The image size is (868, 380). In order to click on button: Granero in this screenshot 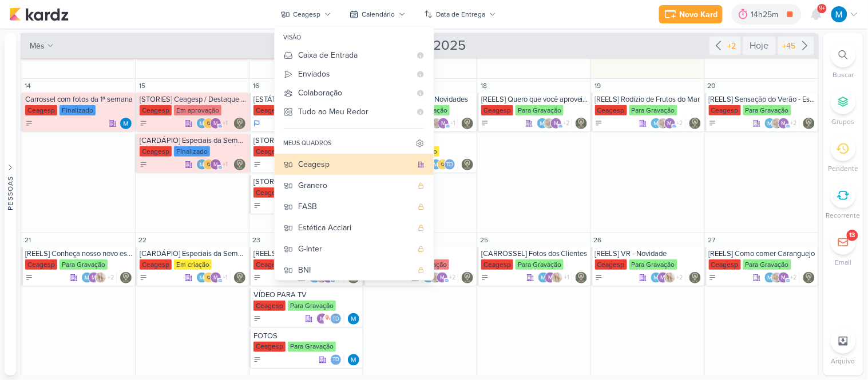, I will do `click(354, 186)`.